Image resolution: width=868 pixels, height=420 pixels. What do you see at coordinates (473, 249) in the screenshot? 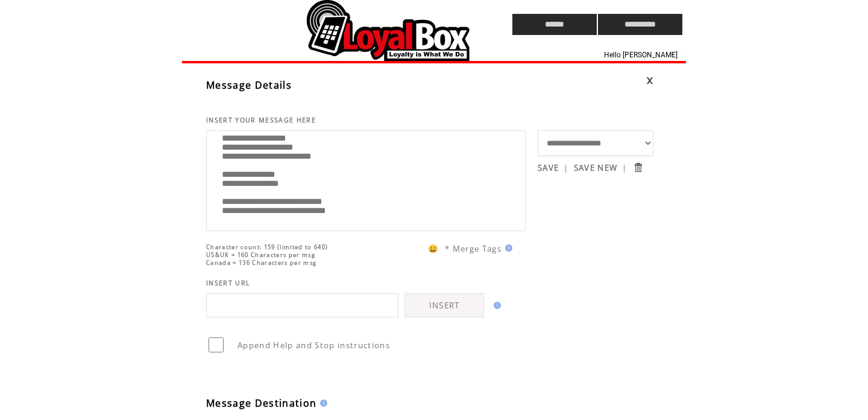
I see `span: * Merge Tags` at bounding box center [473, 249].